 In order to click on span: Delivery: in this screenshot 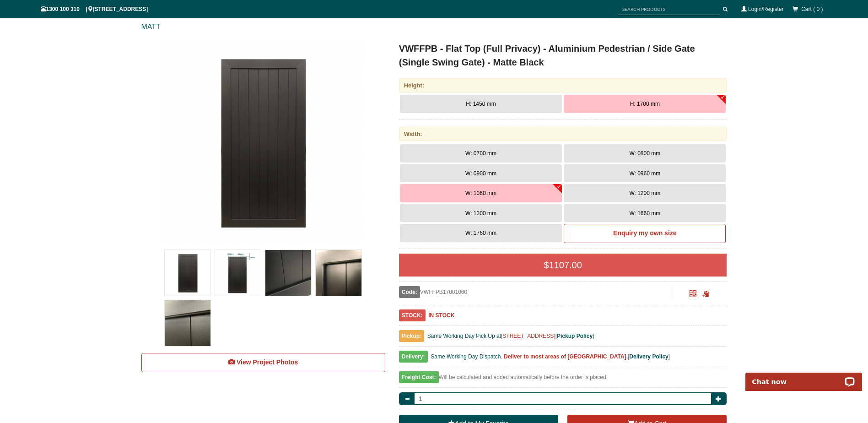, I will do `click(413, 357)`.